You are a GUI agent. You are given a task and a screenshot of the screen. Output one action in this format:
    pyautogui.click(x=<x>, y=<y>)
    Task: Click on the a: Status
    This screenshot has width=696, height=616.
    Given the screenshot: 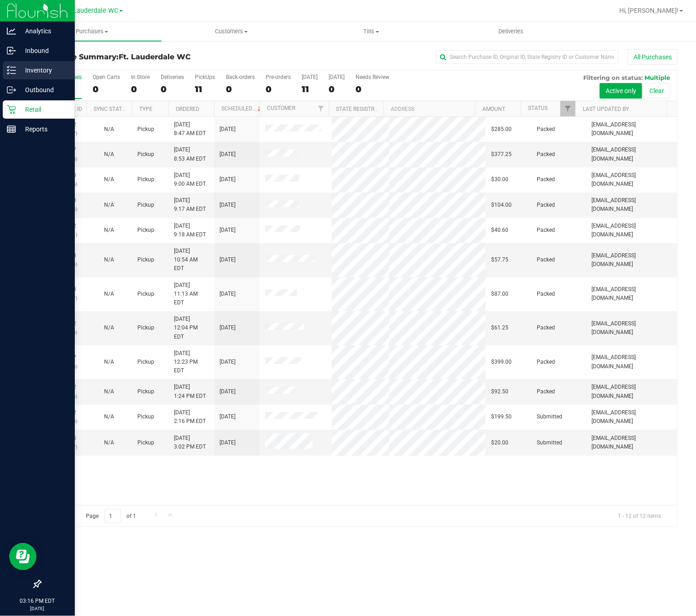 What is the action you would take?
    pyautogui.click(x=537, y=108)
    